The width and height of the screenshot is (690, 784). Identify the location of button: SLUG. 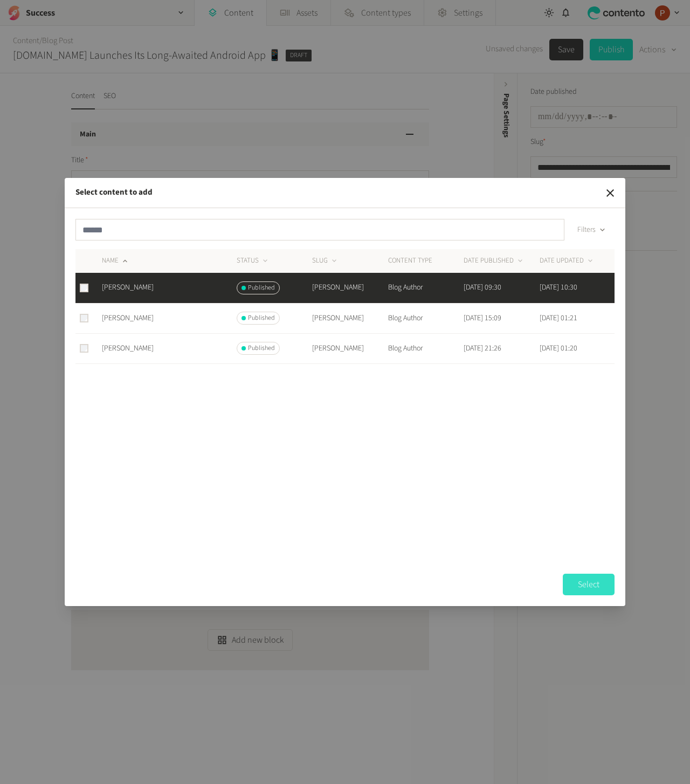
(325, 261).